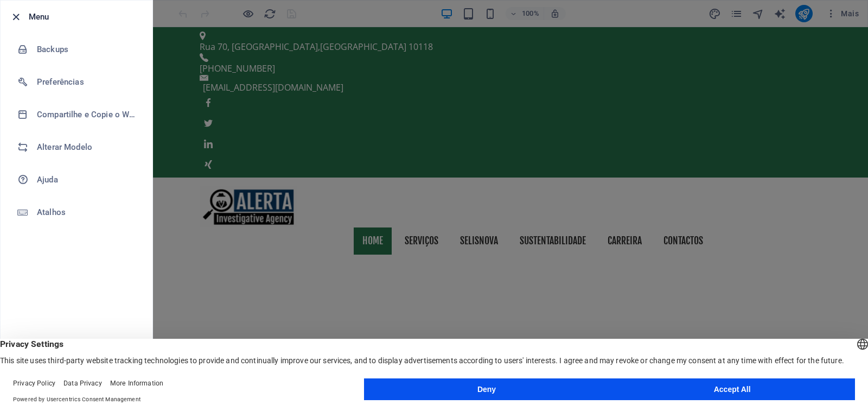 The image size is (868, 411). I want to click on h6: Menu, so click(86, 17).